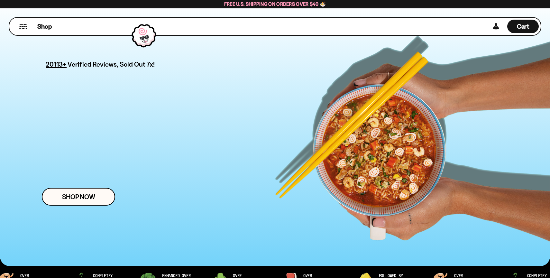 The image size is (550, 278). I want to click on span: Free U.S. Shipping on Orders over $40 🍜, so click(275, 4).